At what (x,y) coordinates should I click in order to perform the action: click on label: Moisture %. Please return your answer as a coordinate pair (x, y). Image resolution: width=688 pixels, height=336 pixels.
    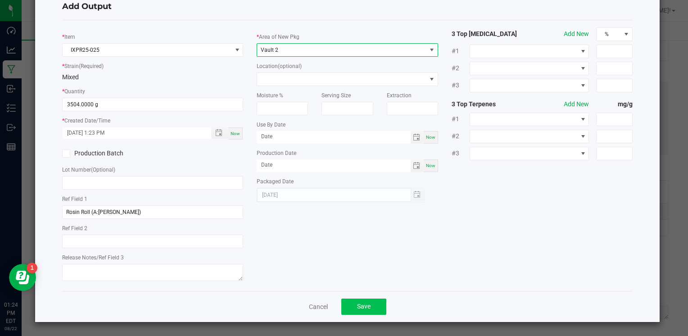
    Looking at the image, I should click on (270, 95).